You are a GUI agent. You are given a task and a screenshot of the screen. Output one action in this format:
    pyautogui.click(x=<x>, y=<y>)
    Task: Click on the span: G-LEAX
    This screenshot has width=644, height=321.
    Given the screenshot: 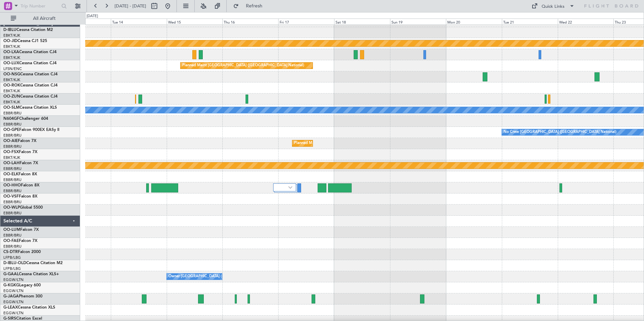 What is the action you would take?
    pyautogui.click(x=10, y=308)
    